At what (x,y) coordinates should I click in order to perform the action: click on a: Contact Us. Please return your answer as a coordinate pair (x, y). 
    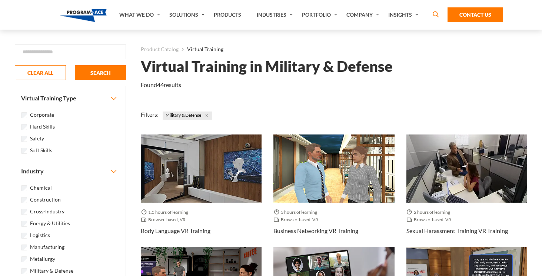
    Looking at the image, I should click on (475, 15).